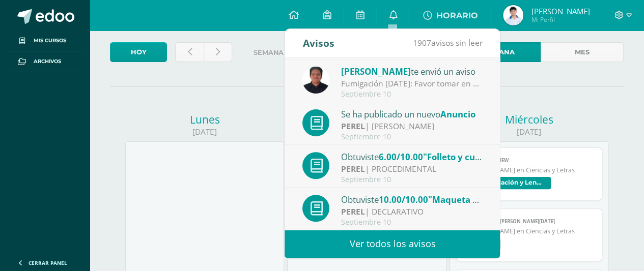  Describe the element at coordinates (316, 80) in the screenshot. I see `img: eff8bfa388aef6dbf44d967f8e9a2edc.png` at that location.